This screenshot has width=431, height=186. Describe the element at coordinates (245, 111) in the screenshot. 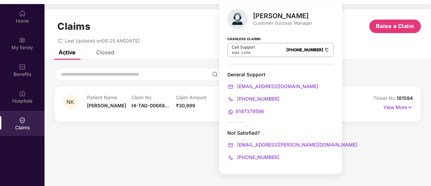

I see `a: 8197379596` at that location.